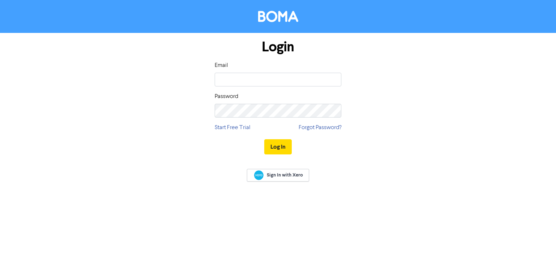 The width and height of the screenshot is (556, 264). What do you see at coordinates (278, 175) in the screenshot?
I see `a: Sign In with Xero` at bounding box center [278, 175].